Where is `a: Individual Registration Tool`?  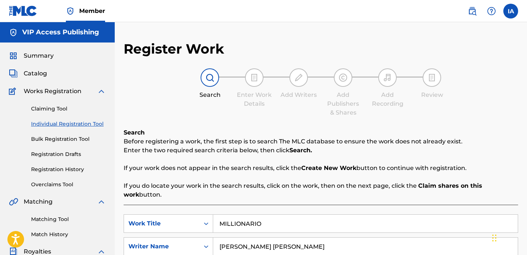
a: Individual Registration Tool is located at coordinates (68, 124).